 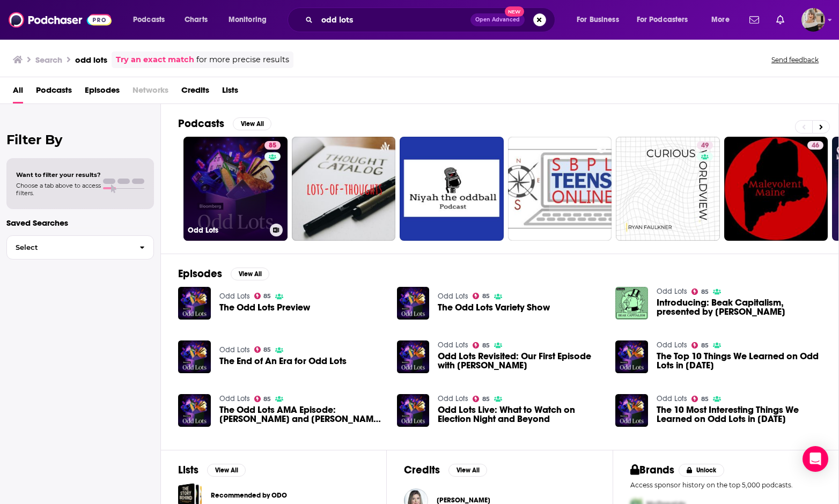 I want to click on h3: Search, so click(x=49, y=59).